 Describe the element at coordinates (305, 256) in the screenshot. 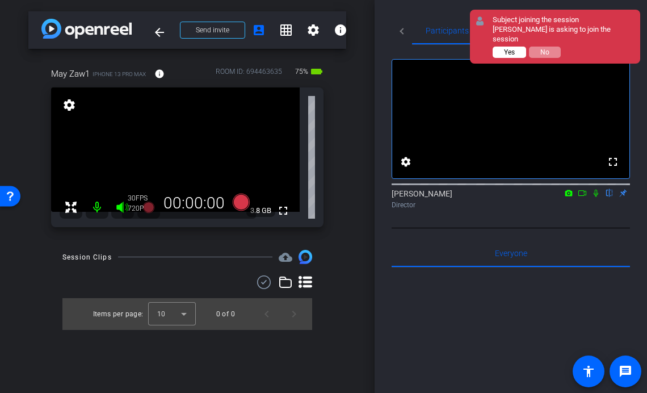

I see `img: Session clips` at that location.